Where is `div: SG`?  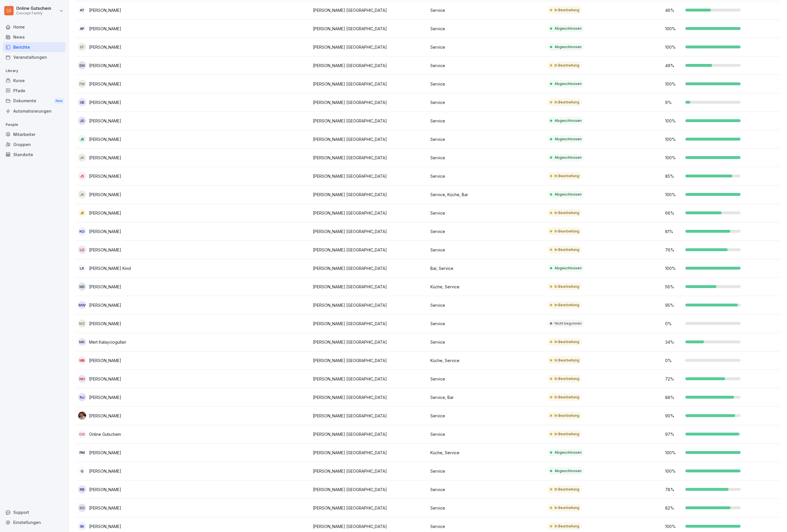 div: SG is located at coordinates (82, 507).